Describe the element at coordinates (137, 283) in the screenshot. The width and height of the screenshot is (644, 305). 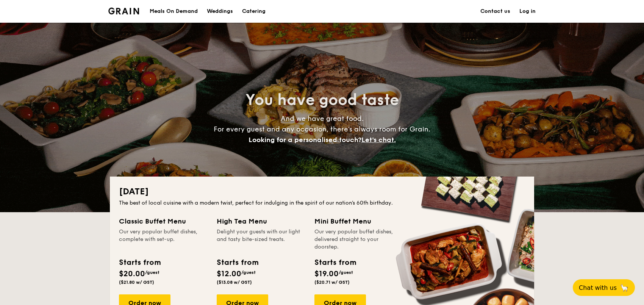
I see `span: ($21.80 w/ GST)` at that location.